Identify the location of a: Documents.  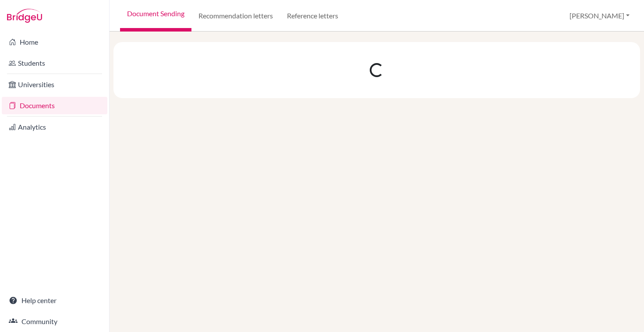
(54, 106).